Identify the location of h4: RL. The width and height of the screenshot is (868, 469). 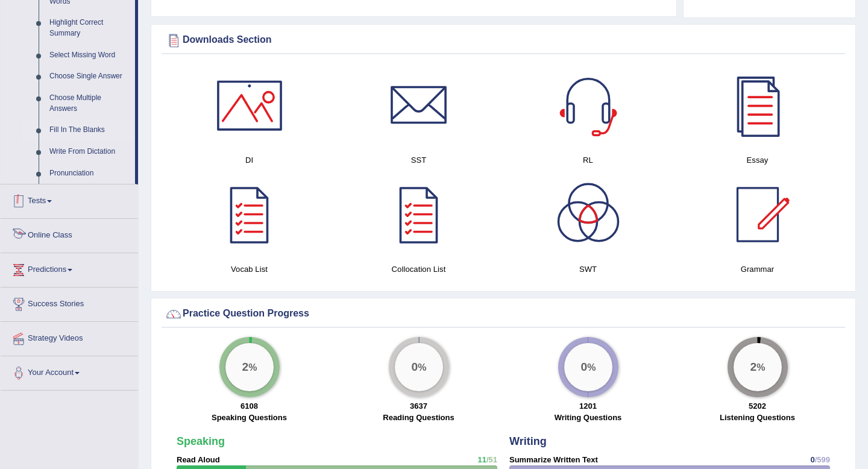
(587, 160).